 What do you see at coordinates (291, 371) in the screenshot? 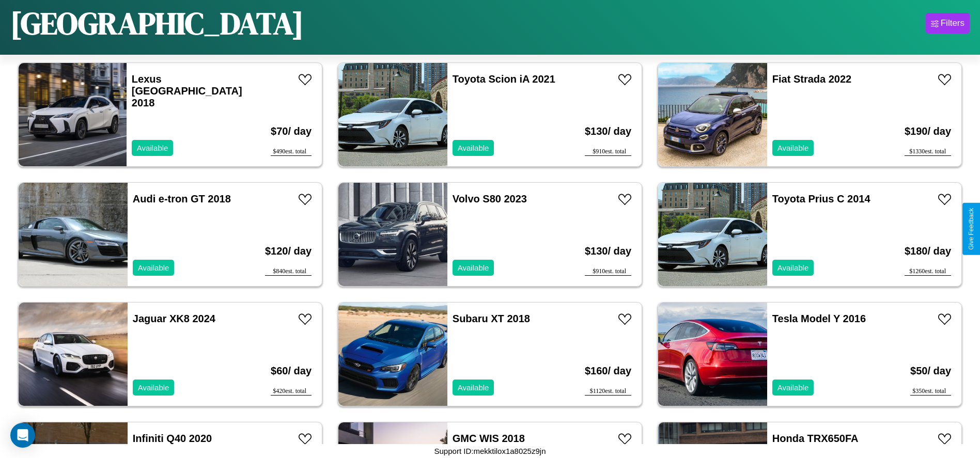
I see `h3: $ 60 / day` at bounding box center [291, 371].